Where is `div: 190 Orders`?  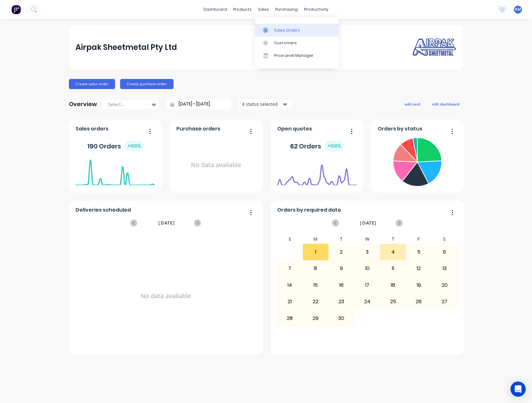 div: 190 Orders is located at coordinates (116, 146).